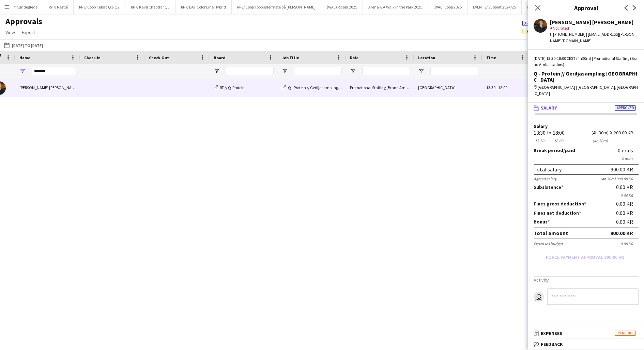 The height and width of the screenshot is (350, 644). What do you see at coordinates (28, 32) in the screenshot?
I see `a: Export` at bounding box center [28, 32].